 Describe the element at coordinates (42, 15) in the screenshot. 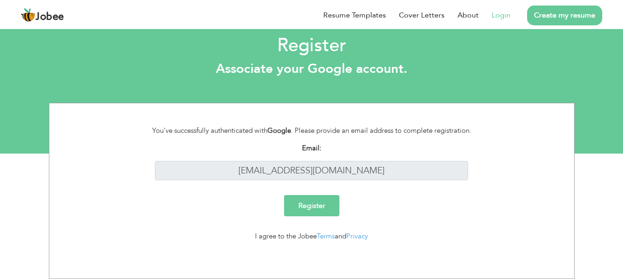

I see `a: Jobee` at that location.